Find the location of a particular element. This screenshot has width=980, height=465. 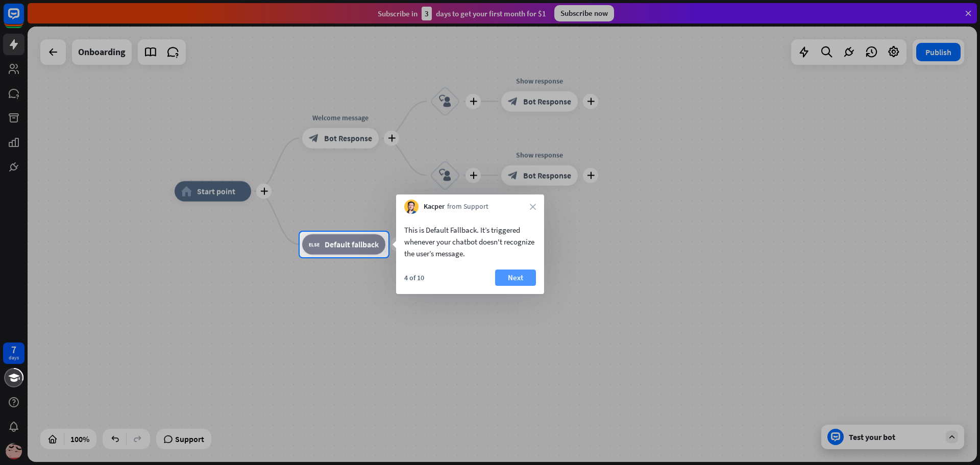

span: Kacper is located at coordinates (434, 207).